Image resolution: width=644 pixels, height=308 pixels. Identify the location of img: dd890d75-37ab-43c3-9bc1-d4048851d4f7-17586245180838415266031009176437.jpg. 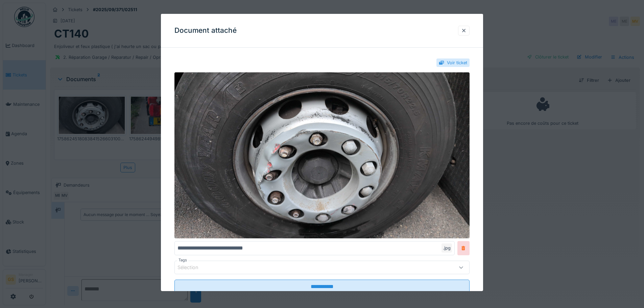
(322, 155).